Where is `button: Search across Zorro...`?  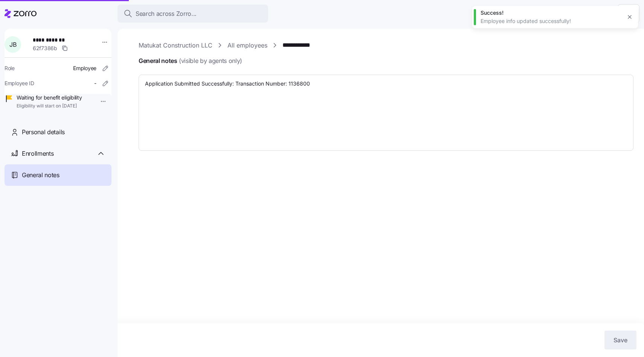
button: Search across Zorro... is located at coordinates (193, 14).